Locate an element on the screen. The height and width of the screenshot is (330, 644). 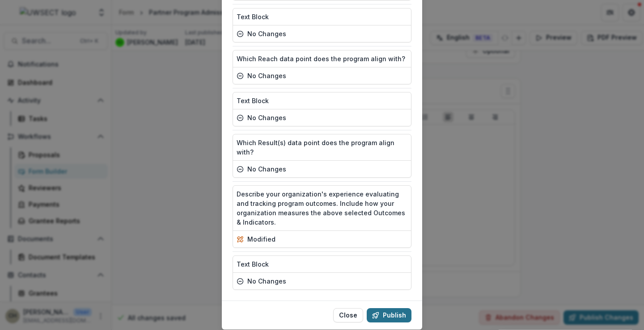
p: Which Result(s) data point does the program align with? is located at coordinates (322, 147).